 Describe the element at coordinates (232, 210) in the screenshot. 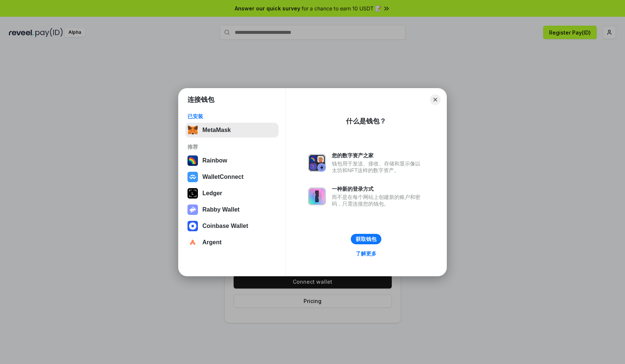

I see `button: Rabby Wallet` at that location.